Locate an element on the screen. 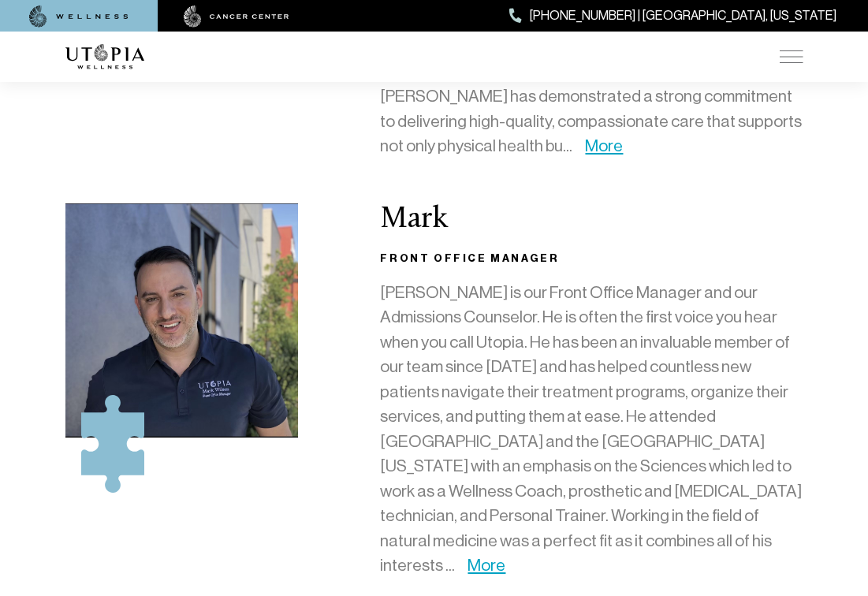  img: logo is located at coordinates (105, 56).